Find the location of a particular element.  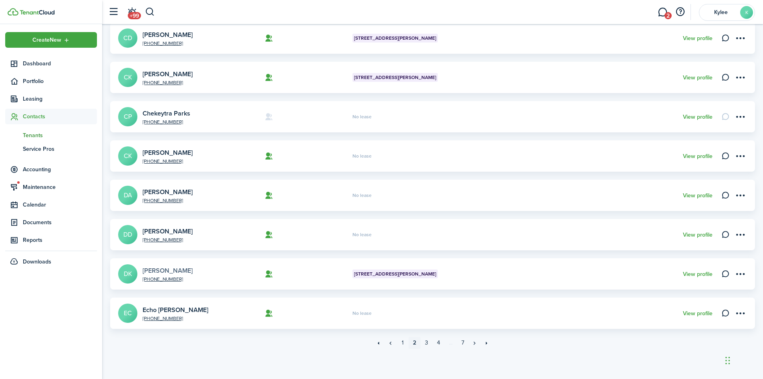

span: Reports is located at coordinates (60, 240).